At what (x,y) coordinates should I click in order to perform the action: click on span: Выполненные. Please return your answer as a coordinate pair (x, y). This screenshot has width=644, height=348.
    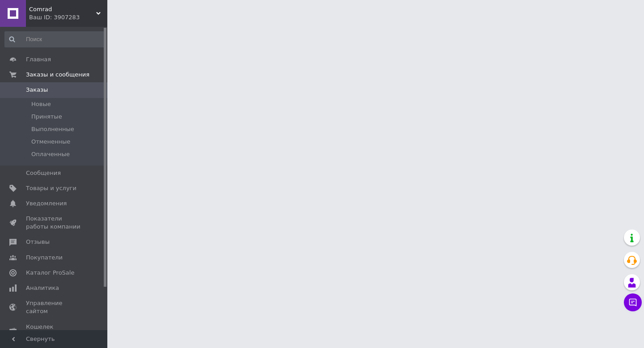
    Looking at the image, I should click on (53, 129).